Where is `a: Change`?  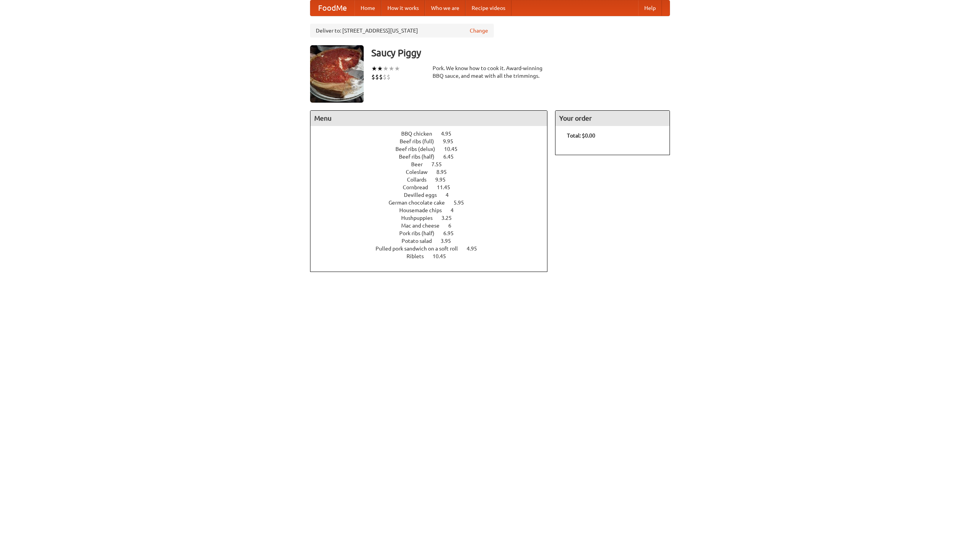 a: Change is located at coordinates (479, 31).